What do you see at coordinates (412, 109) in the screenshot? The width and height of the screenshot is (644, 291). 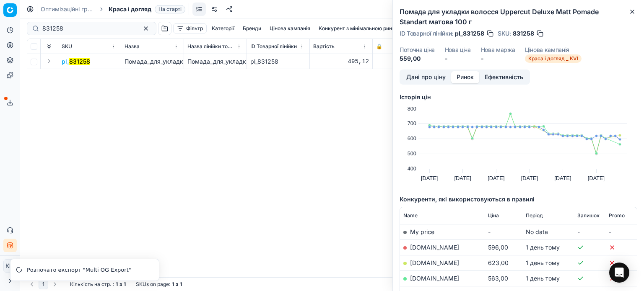 I see `text: 800` at bounding box center [412, 109].